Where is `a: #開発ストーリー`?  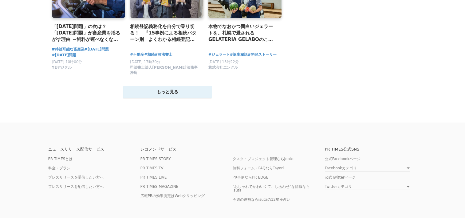 a: #開発ストーリー is located at coordinates (262, 54).